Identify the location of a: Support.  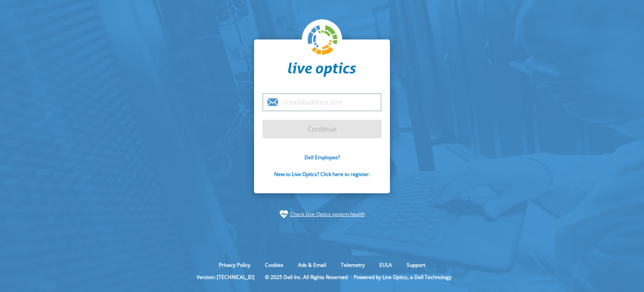
(416, 265).